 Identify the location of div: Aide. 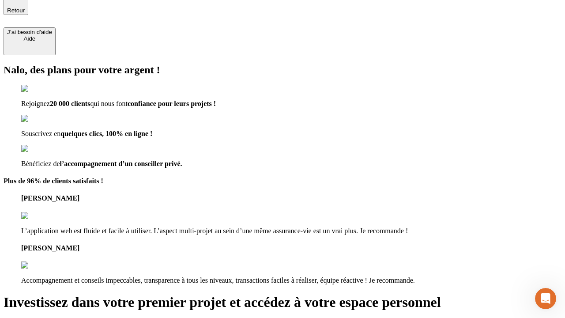
(30, 38).